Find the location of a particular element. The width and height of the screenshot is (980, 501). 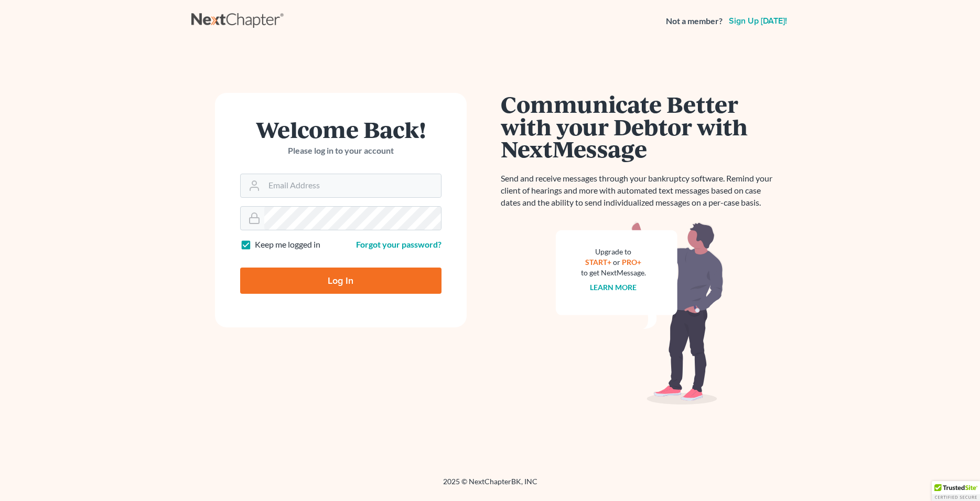

h1: Welcome Back! is located at coordinates (341, 129).